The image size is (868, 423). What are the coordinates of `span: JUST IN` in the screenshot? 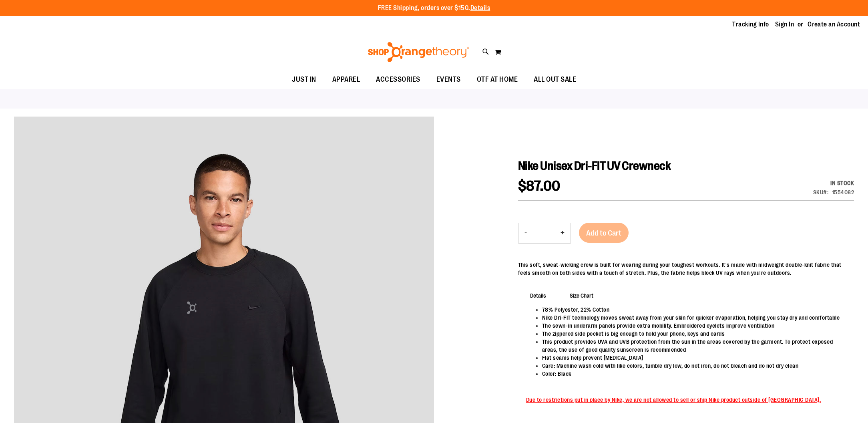 It's located at (304, 79).